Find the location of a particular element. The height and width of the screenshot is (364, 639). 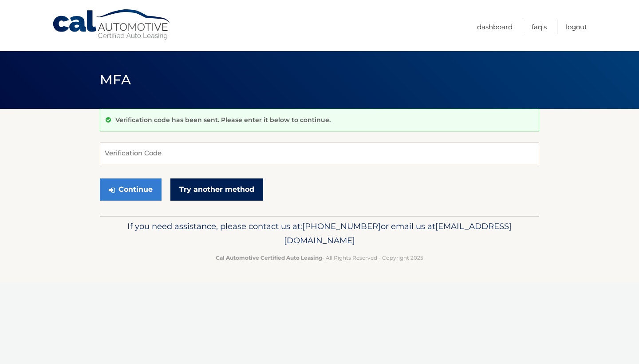

p: If you need assistance, please contact us at: or email us at is located at coordinates (320, 233).